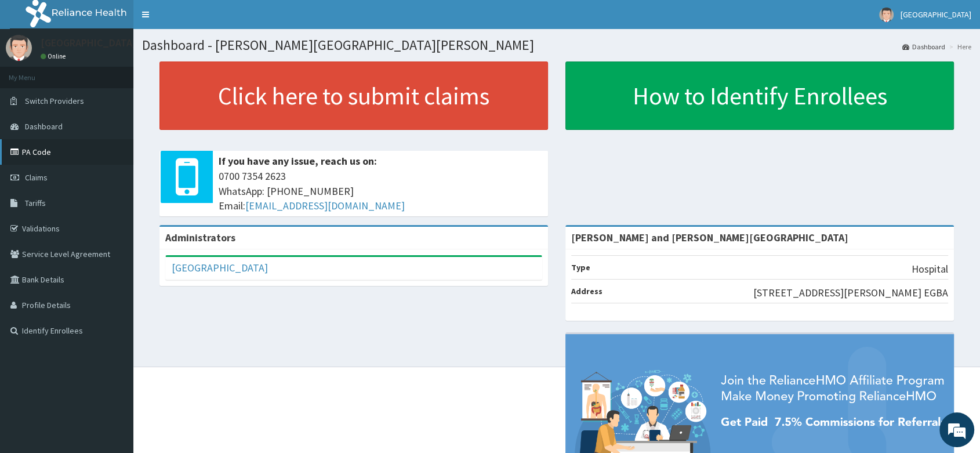  What do you see at coordinates (35, 203) in the screenshot?
I see `span: Tariffs` at bounding box center [35, 203].